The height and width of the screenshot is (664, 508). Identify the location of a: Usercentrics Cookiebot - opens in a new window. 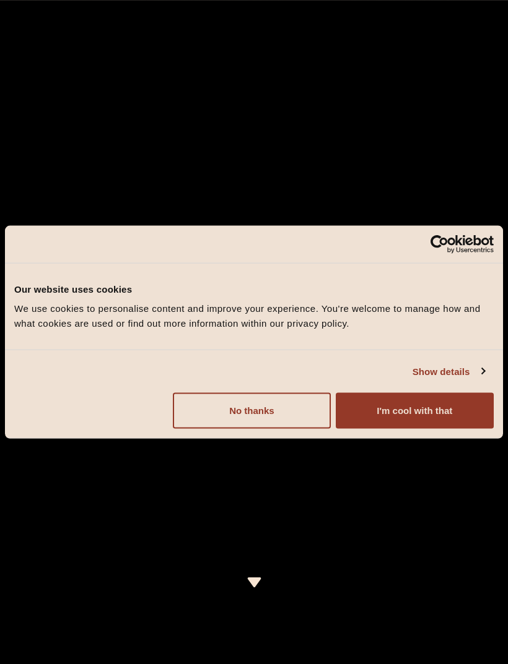
(439, 244).